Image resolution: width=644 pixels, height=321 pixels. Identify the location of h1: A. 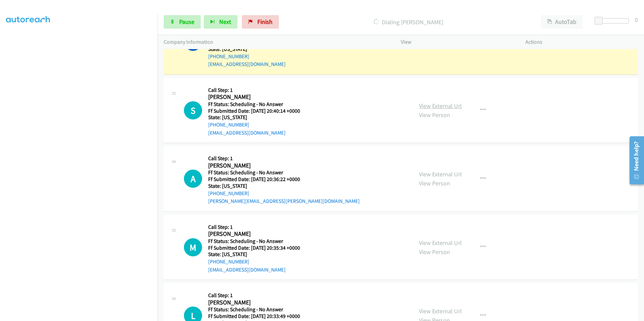
(193, 179).